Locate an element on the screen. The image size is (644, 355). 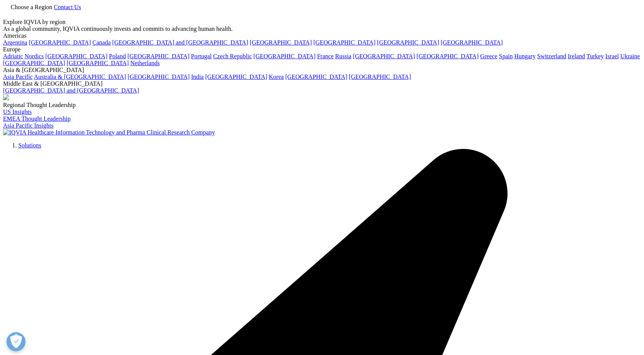
img: 2093_analyzing-data-using-big-screen-display-and-laptop.png is located at coordinates (6, 97).